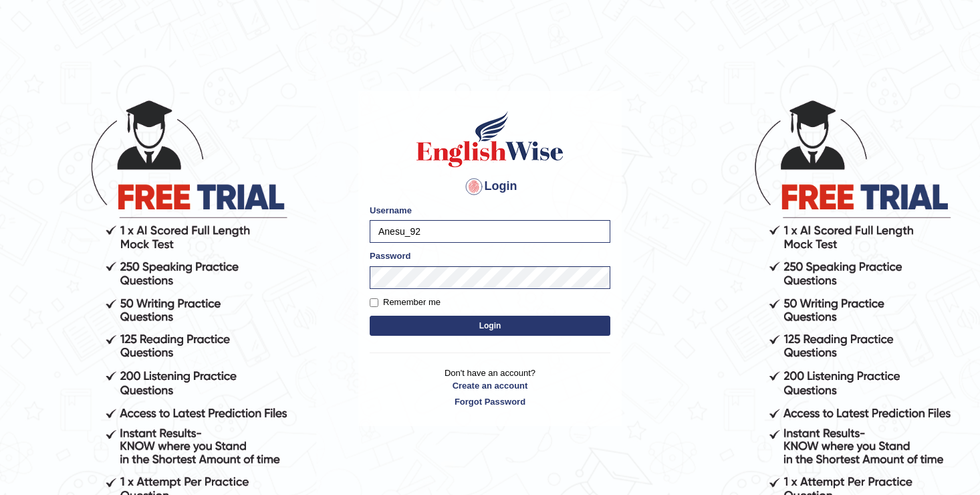  What do you see at coordinates (490, 387) in the screenshot?
I see `p: Don't have an account?` at bounding box center [490, 387].